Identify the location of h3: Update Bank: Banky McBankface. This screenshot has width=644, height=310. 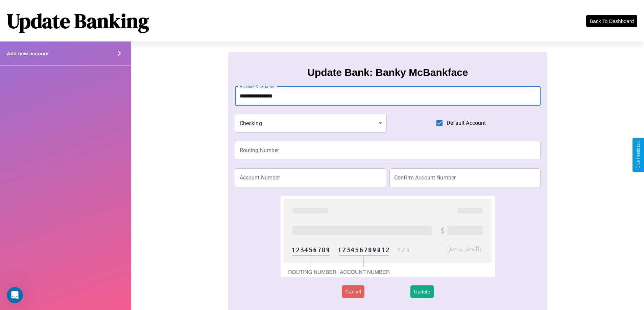
(387, 72).